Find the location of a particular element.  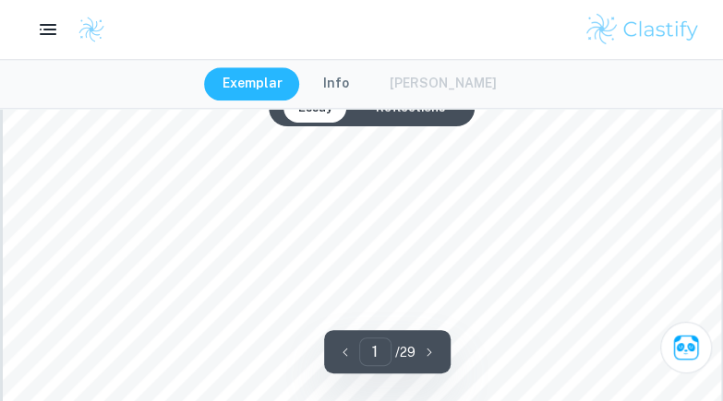

button: Exemplar is located at coordinates (252, 84).